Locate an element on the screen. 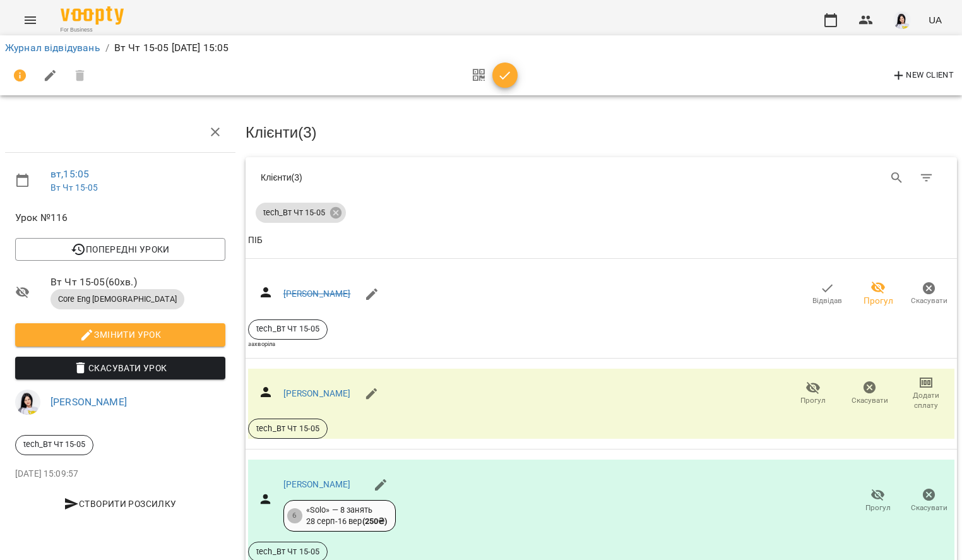 Image resolution: width=962 pixels, height=560 pixels. div: Sort is located at coordinates (255, 240).